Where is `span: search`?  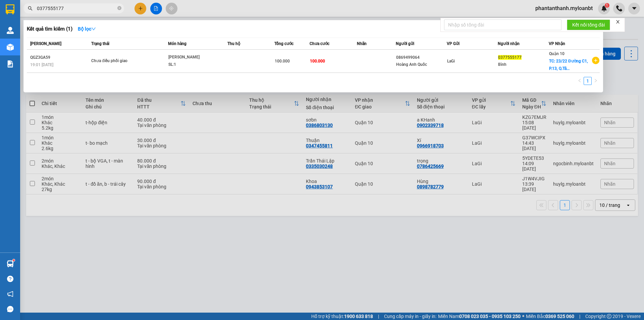
span: search is located at coordinates (30, 9).